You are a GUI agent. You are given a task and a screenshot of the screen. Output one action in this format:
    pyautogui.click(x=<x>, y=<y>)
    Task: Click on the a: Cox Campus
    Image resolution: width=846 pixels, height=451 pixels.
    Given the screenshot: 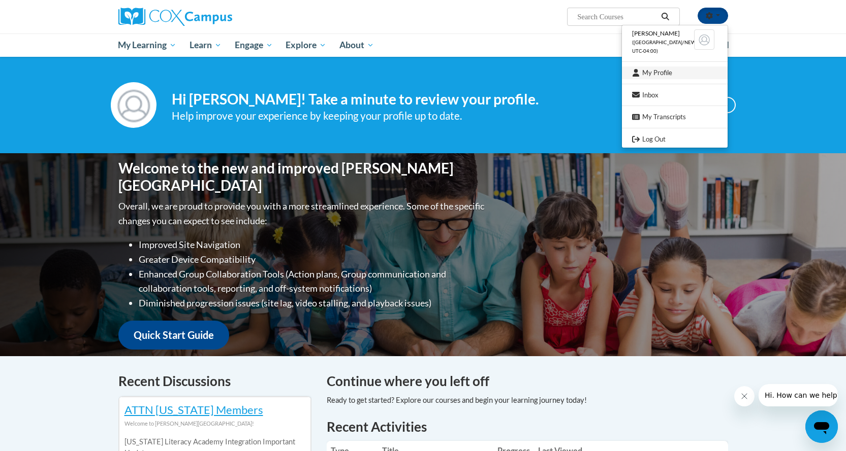 What is the action you would take?
    pyautogui.click(x=215, y=17)
    